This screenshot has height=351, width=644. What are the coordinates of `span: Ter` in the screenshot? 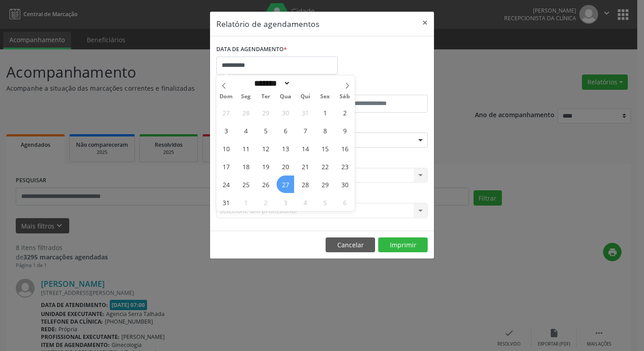 It's located at (265, 96).